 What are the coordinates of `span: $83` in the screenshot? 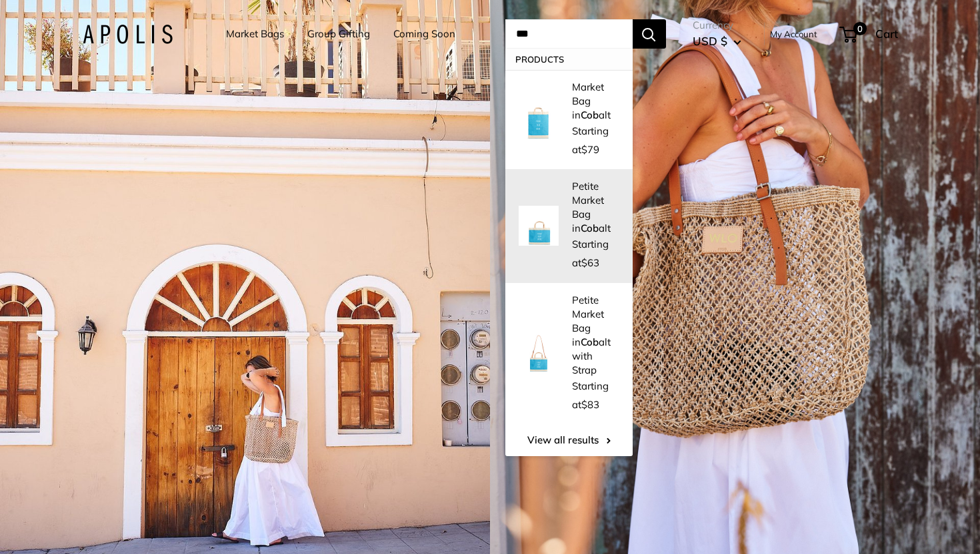 It's located at (590, 405).